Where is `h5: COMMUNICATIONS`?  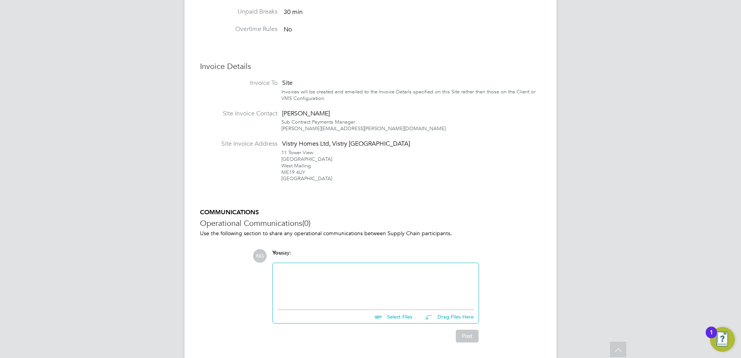 h5: COMMUNICATIONS is located at coordinates (371, 212).